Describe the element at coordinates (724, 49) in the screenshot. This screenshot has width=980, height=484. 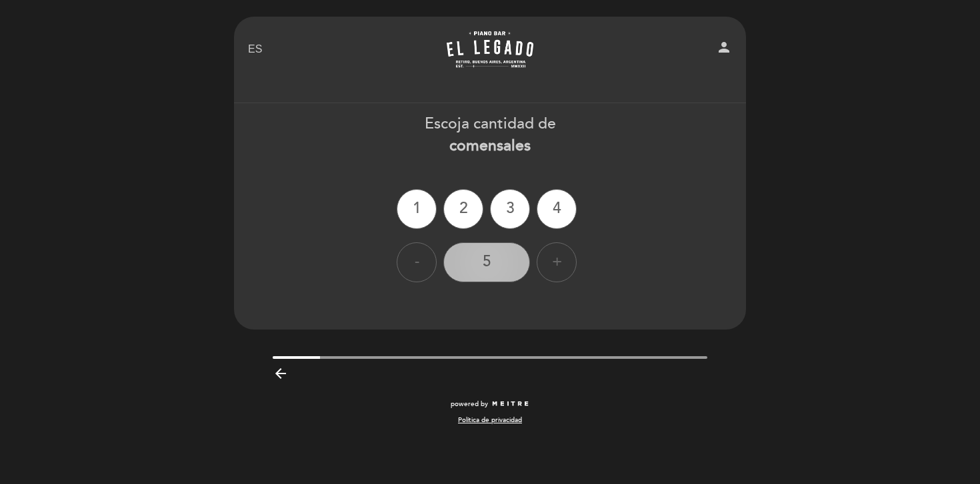
I see `button: person` at that location.